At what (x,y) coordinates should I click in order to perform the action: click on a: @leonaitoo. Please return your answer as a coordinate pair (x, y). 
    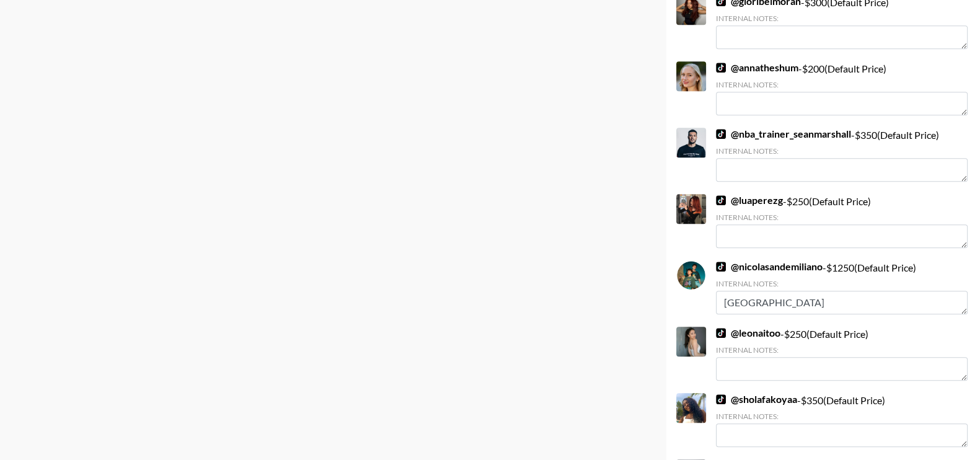
    Looking at the image, I should click on (748, 333).